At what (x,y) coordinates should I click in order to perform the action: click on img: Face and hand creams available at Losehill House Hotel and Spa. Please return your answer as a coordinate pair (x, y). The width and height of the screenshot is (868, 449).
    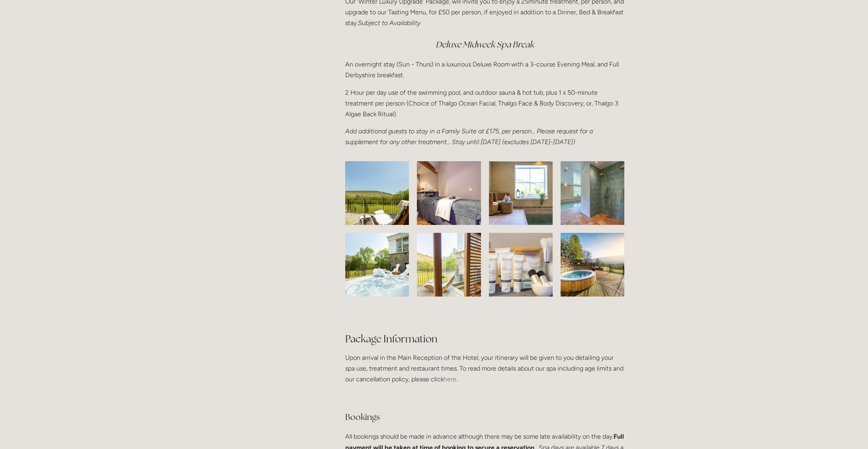
    Looking at the image, I should click on (520, 265).